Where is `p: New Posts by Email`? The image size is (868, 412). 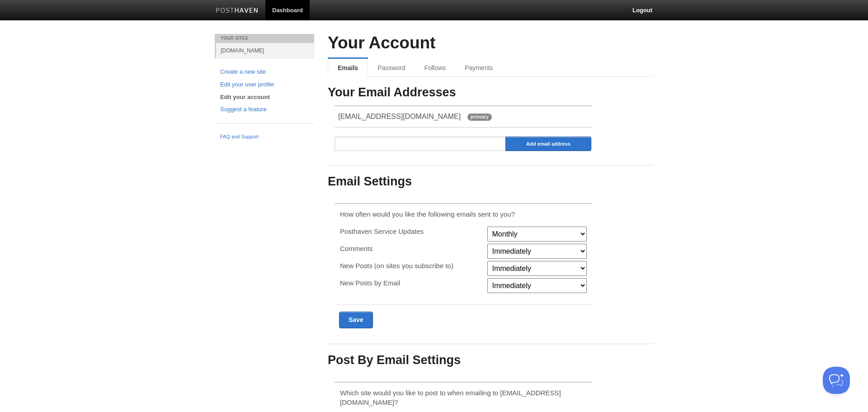 p: New Posts by Email is located at coordinates (411, 283).